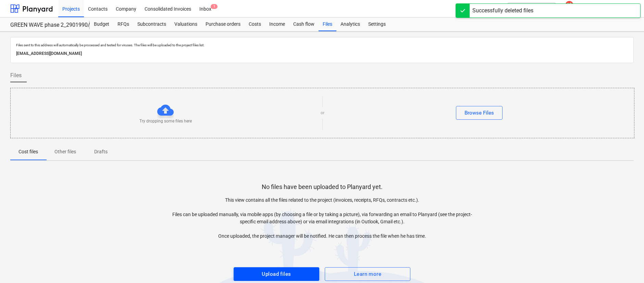  What do you see at coordinates (322, 186) in the screenshot?
I see `p: No files have been uploaded to Planyard yet.` at bounding box center [322, 186].